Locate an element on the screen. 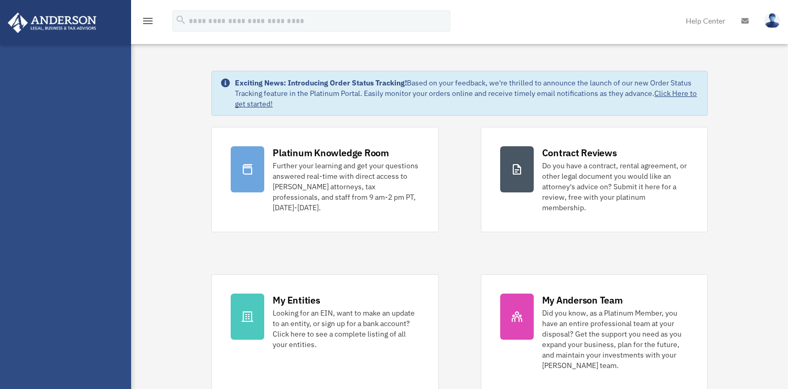 The height and width of the screenshot is (389, 788). div: Further your learning and get your questions answered real-time with direct access to [PERSON_NAM... is located at coordinates (346, 187).